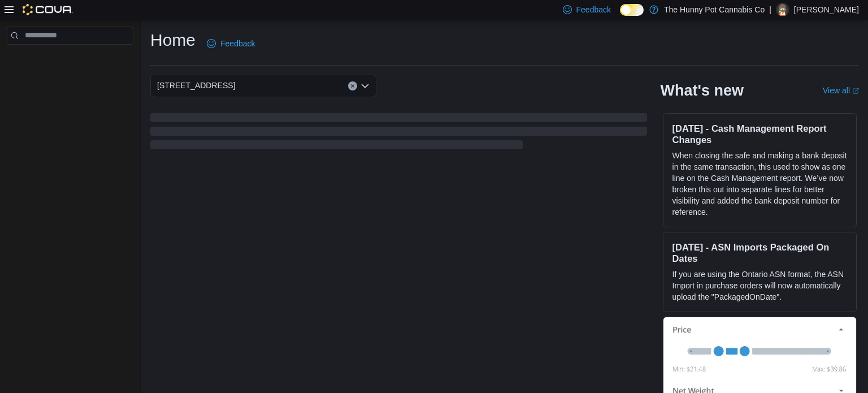 The image size is (868, 393). I want to click on h2: What's new, so click(702, 91).